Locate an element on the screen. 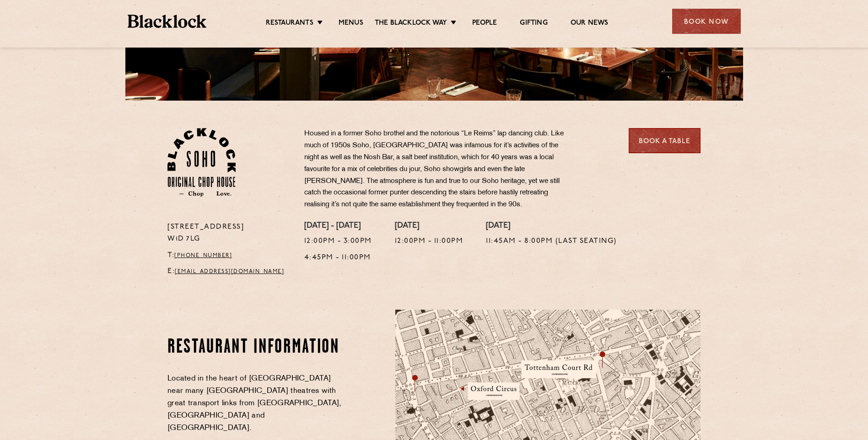  a: Our News is located at coordinates (589, 24).